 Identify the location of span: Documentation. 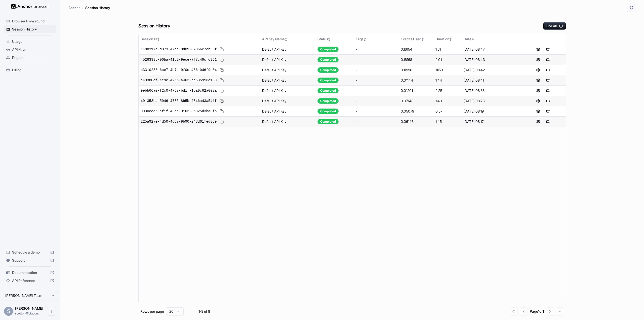
(30, 273).